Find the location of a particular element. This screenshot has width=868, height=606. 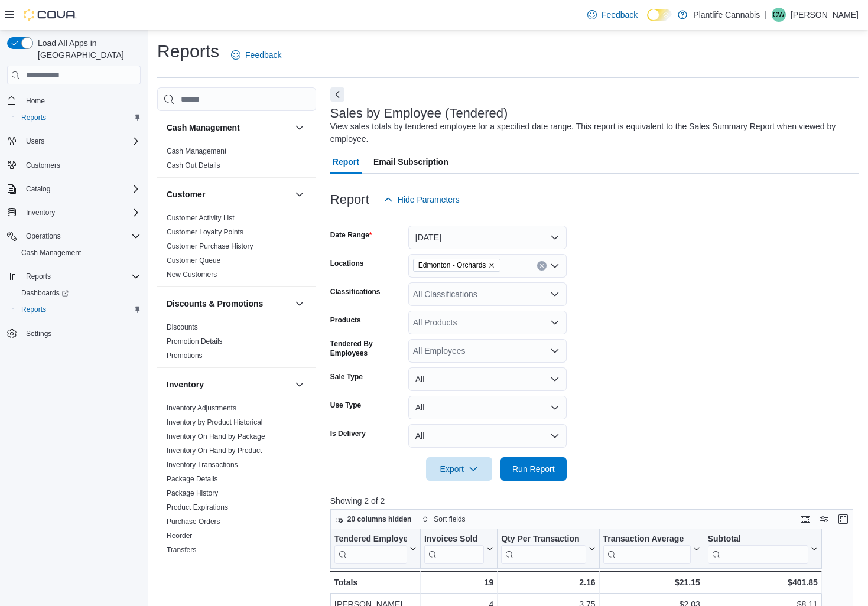

span: Customer Loyalty Points is located at coordinates (205, 232).